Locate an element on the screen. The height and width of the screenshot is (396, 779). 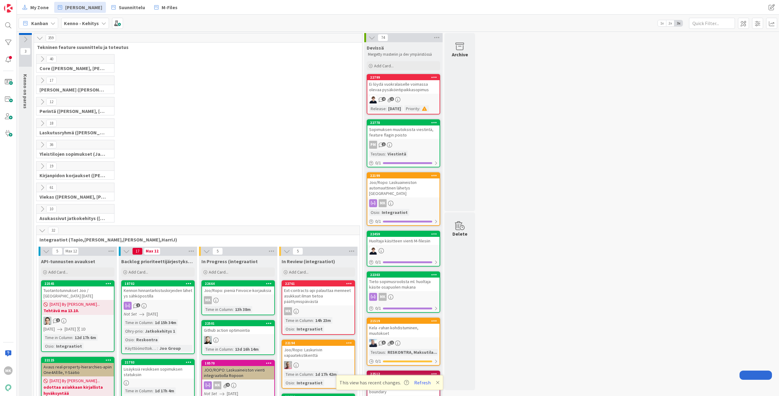
div: 22512 is located at coordinates (404, 374).